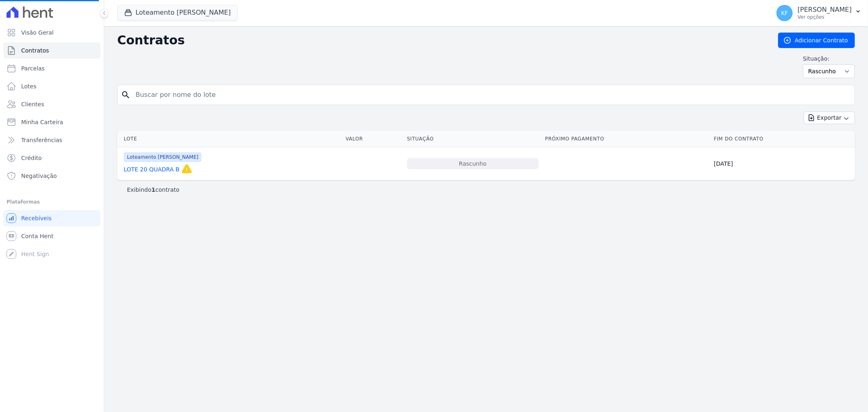 The image size is (868, 412). I want to click on span: Negativação, so click(39, 176).